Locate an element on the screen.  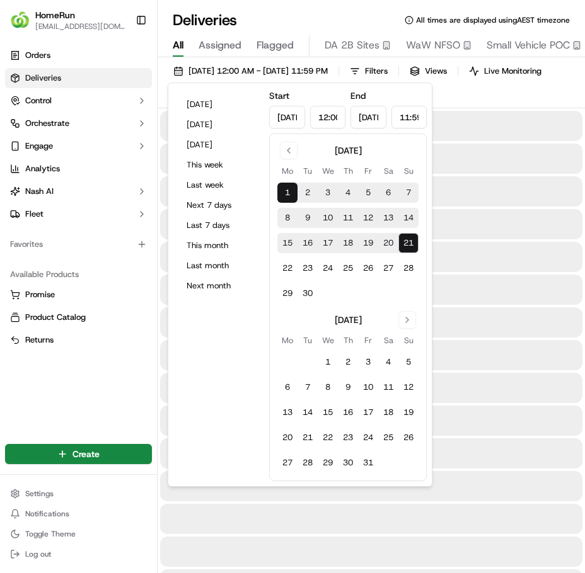
a: 📗Knowledge Base is located at coordinates (54, 189).